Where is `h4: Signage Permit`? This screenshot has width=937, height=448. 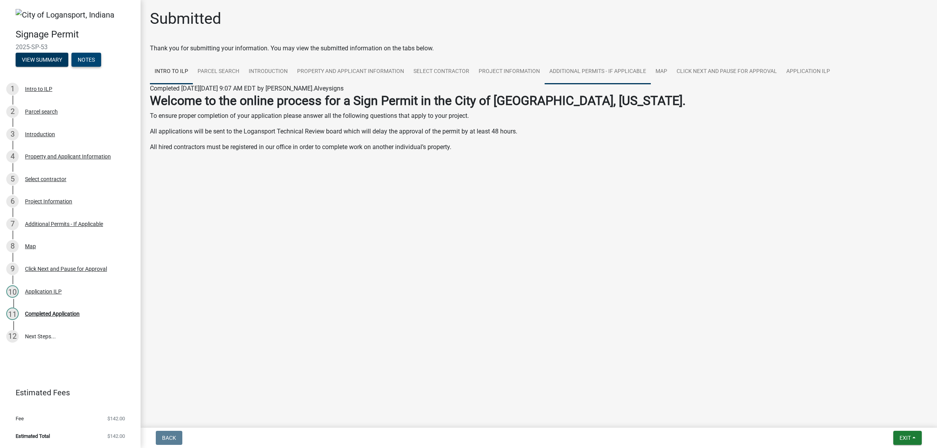
h4: Signage Permit is located at coordinates (75, 34).